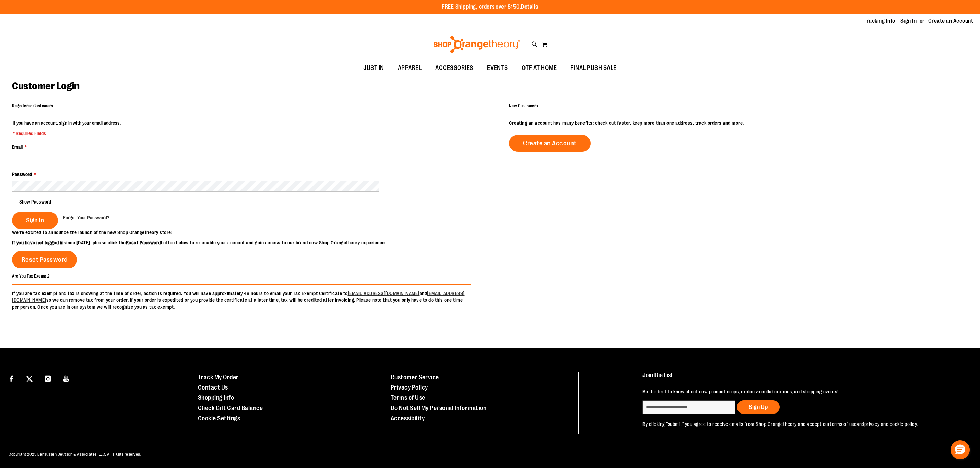 This screenshot has height=468, width=980. I want to click on span: Sign Up, so click(758, 407).